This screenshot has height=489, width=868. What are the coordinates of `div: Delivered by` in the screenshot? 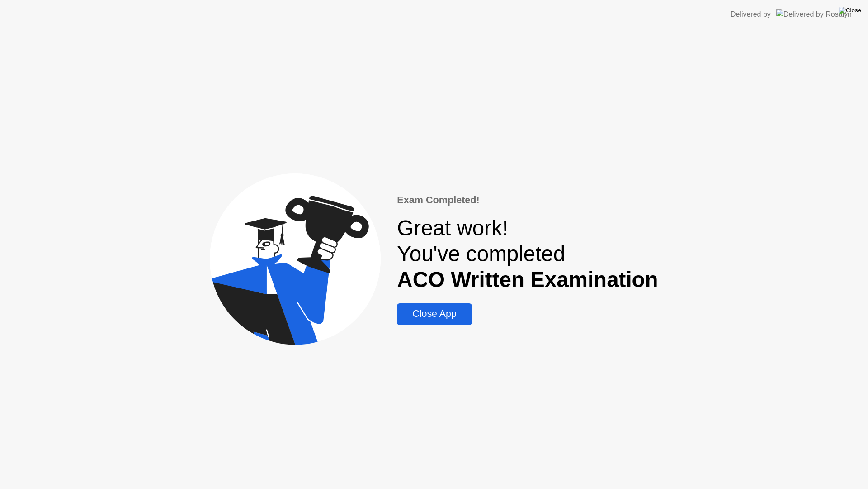 It's located at (750, 14).